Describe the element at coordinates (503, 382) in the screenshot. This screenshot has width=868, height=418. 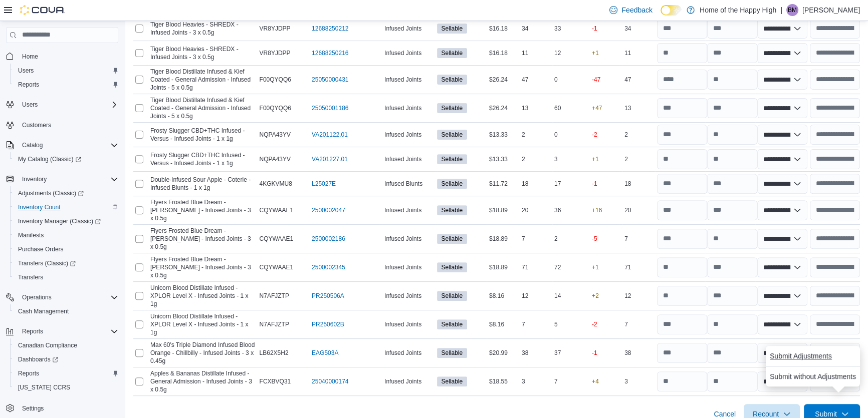
I see `div: $18.55` at that location.